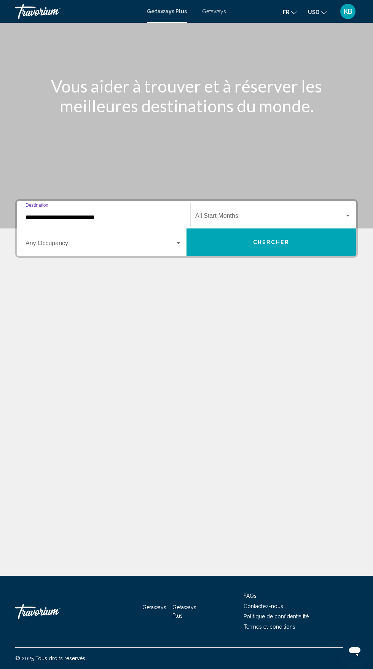 The height and width of the screenshot is (669, 373). I want to click on h1: Vous aider à trouver et à réserver les meilleures destinations du monde., so click(186, 96).